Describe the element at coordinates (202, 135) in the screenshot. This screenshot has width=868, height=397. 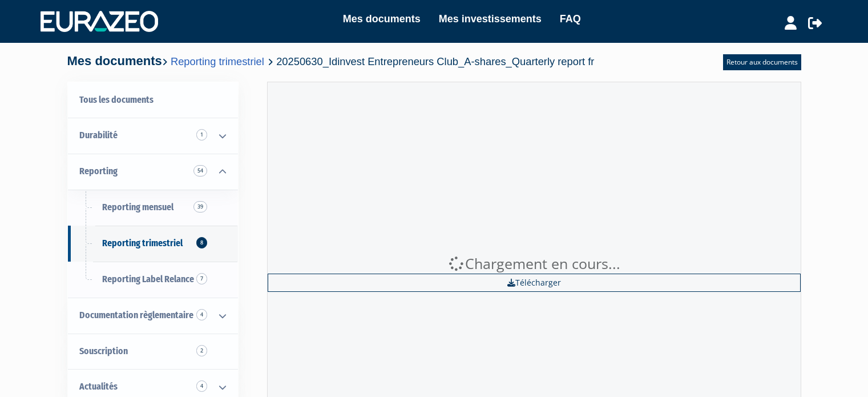
I see `span: 1` at that location.